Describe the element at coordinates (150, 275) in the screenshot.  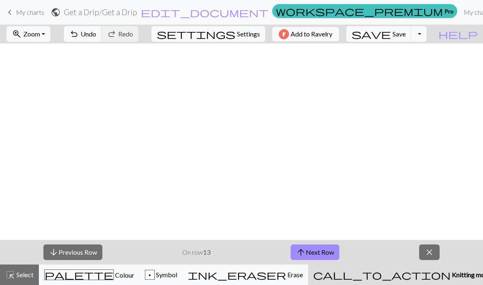
I see `div: p` at that location.